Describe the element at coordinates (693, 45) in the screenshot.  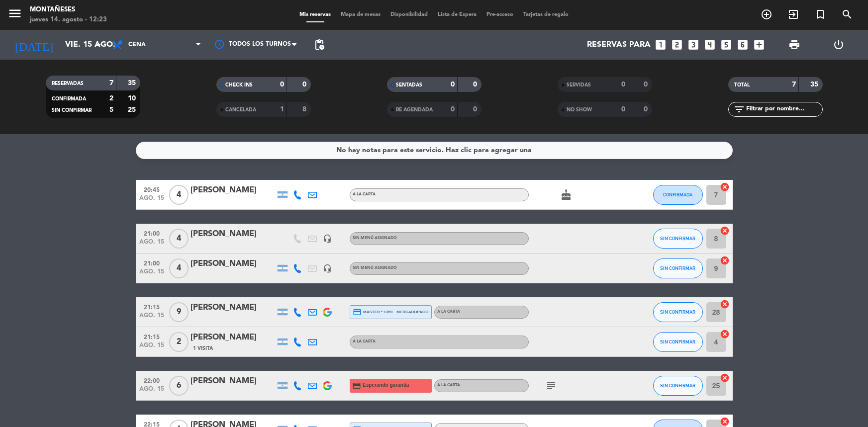
I see `i: looks_3` at that location.